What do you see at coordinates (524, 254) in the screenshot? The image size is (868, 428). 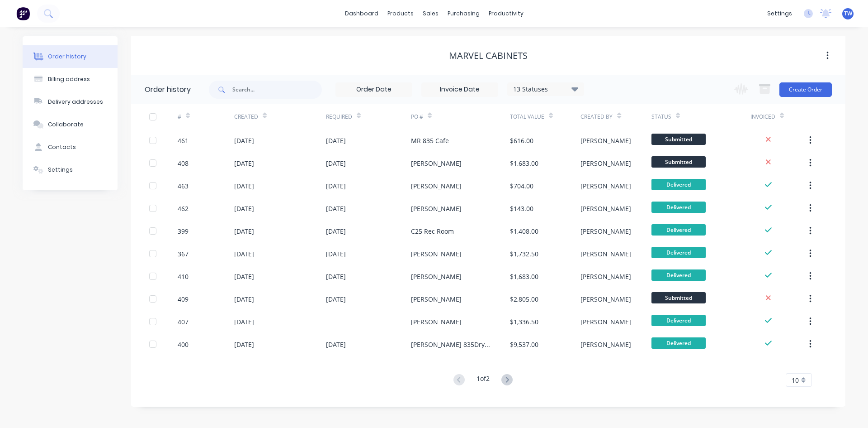 I see `div: $1,732.50` at bounding box center [524, 254].